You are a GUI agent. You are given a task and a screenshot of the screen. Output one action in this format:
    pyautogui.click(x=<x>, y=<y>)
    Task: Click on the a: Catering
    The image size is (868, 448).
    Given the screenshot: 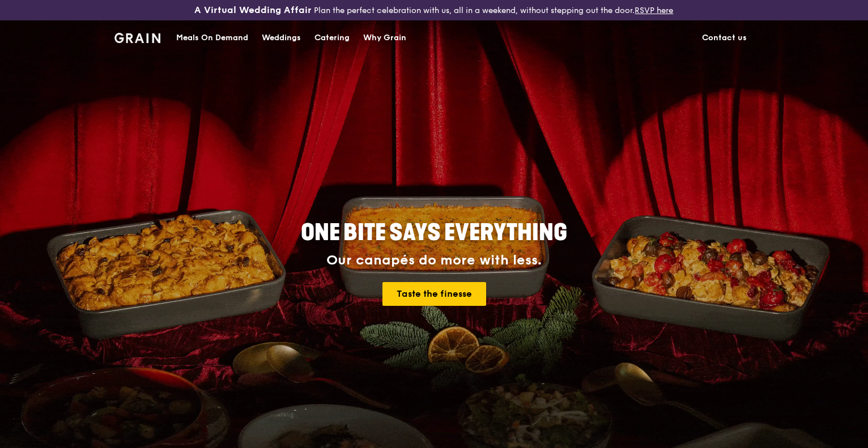 What is the action you would take?
    pyautogui.click(x=332, y=38)
    